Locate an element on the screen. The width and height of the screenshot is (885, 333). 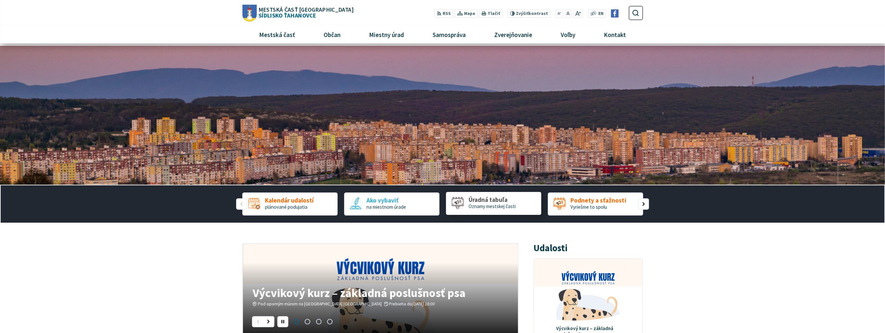
span: Prejsť na slajd 1 is located at coordinates (297, 321).